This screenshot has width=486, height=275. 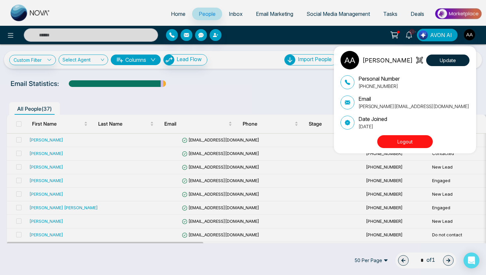 I want to click on p: Personal Number, so click(x=379, y=79).